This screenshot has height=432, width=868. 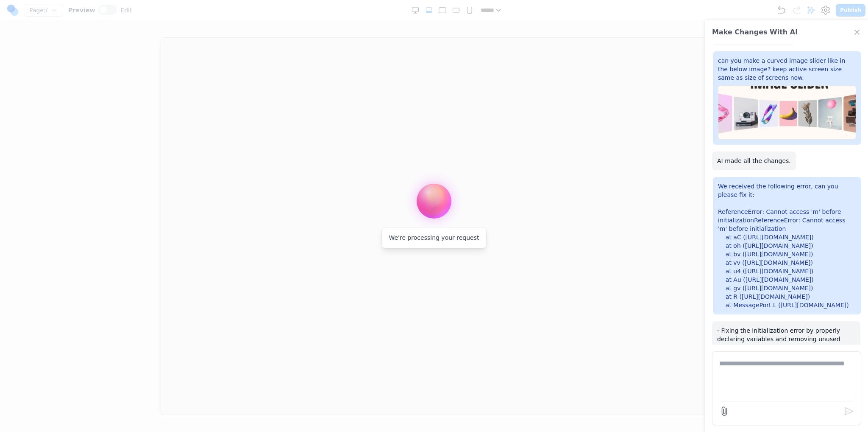 I want to click on p: Please contact support., so click(x=273, y=85).